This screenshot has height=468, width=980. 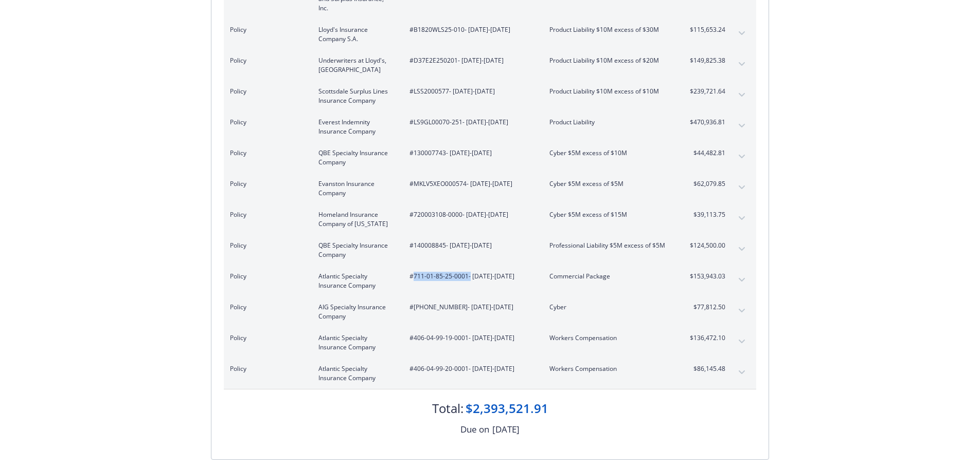 What do you see at coordinates (705, 369) in the screenshot?
I see `span: $86,145.48` at bounding box center [705, 369].